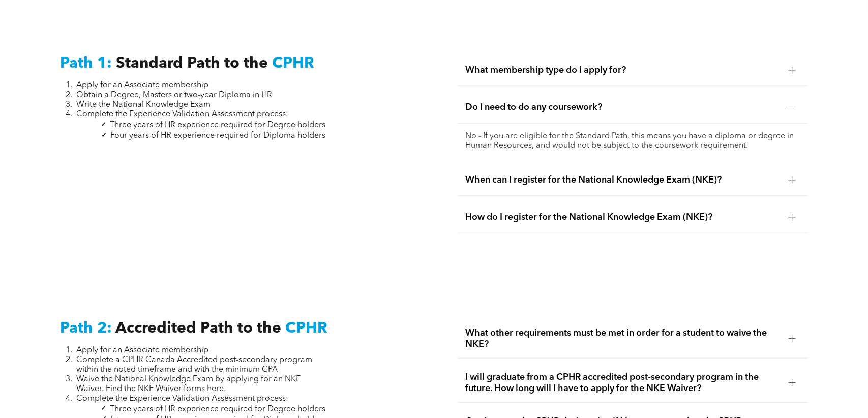  I want to click on span: What other requirements must be met in order for a student to waive the NKE?, so click(623, 339).